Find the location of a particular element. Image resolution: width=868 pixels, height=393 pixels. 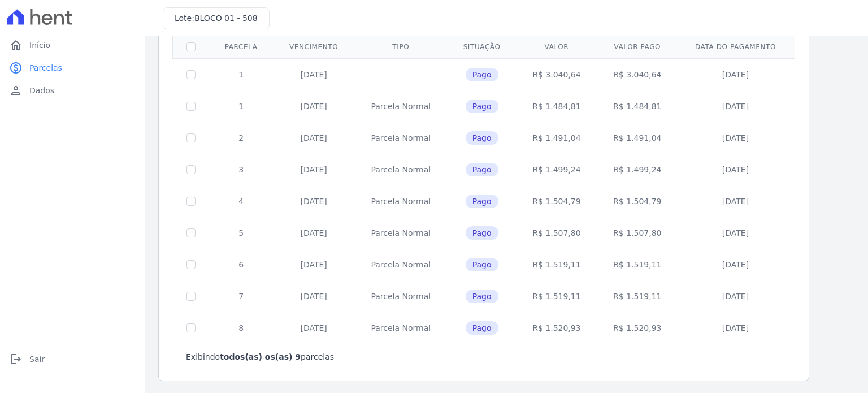

i: paid is located at coordinates (16, 68).